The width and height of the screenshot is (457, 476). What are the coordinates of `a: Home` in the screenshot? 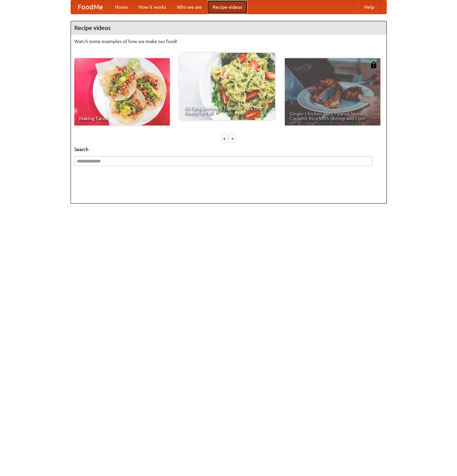 It's located at (121, 7).